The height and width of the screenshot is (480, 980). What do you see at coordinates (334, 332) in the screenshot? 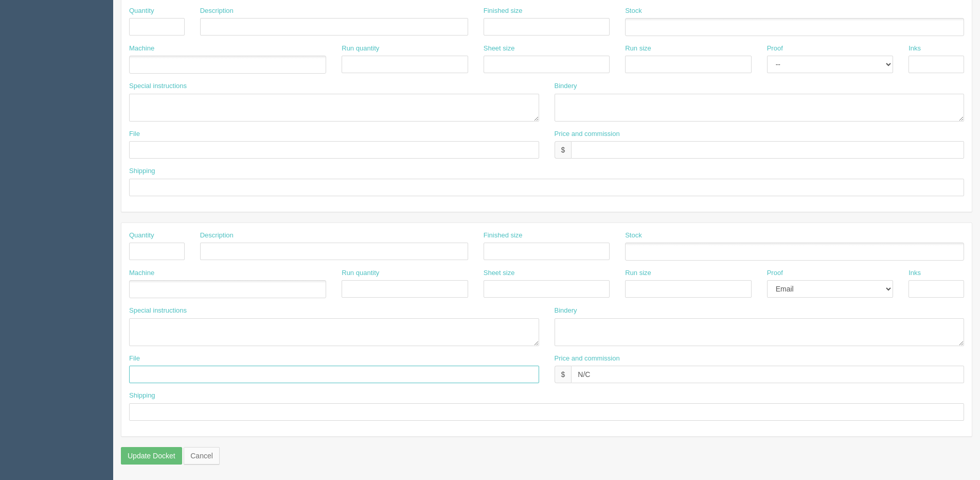
I see `textarea: See reference photos of the current paper cup design we’d like to replicate in client files hex c...` at bounding box center [334, 332].